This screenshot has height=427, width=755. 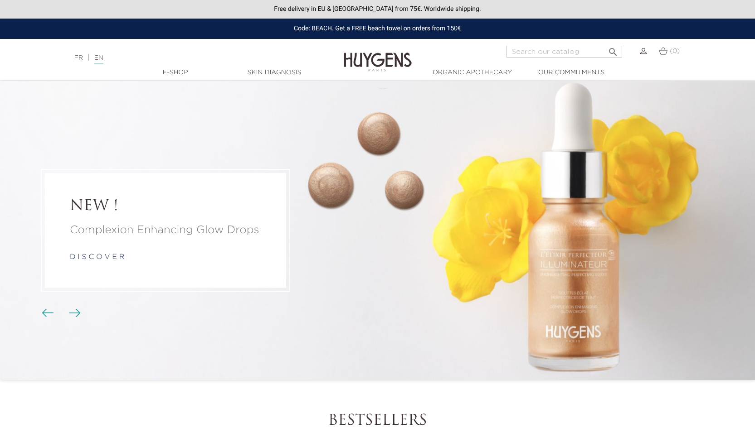 What do you see at coordinates (97, 258) in the screenshot?
I see `a: d i s c o v e r` at bounding box center [97, 258].